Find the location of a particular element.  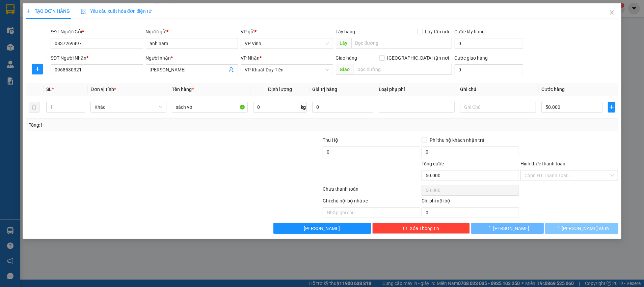

span: Giao is located at coordinates (345, 69).